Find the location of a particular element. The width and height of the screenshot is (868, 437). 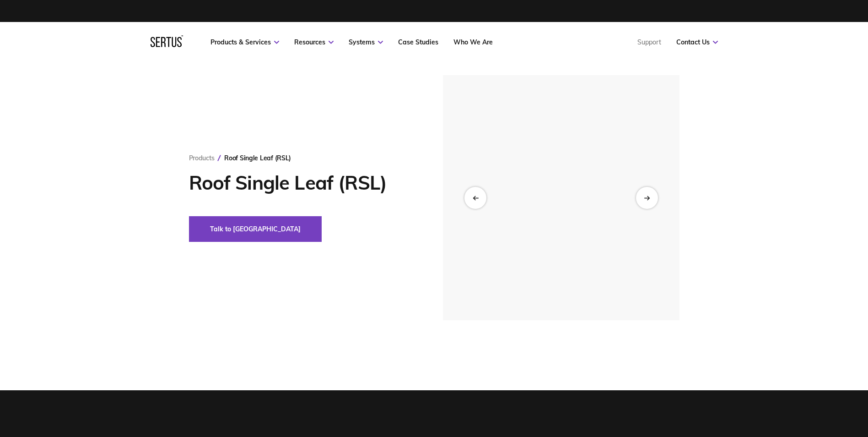

a: Resources is located at coordinates (314, 42).